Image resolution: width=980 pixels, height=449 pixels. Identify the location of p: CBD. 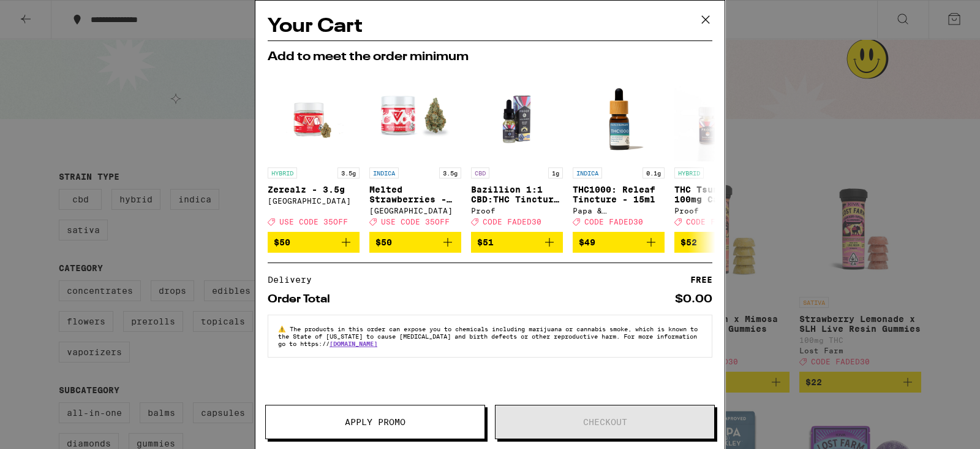
(480, 173).